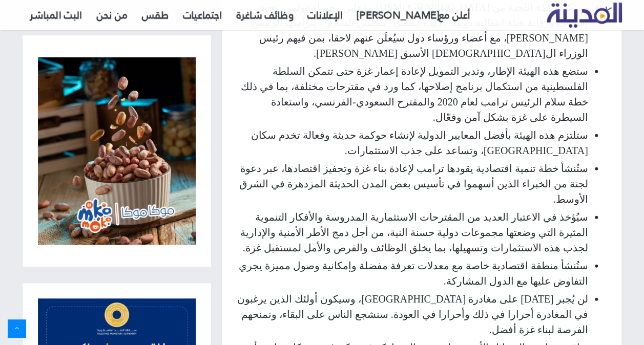 This screenshot has width=644, height=345. I want to click on a: تلفزيون المدينة, so click(584, 15).